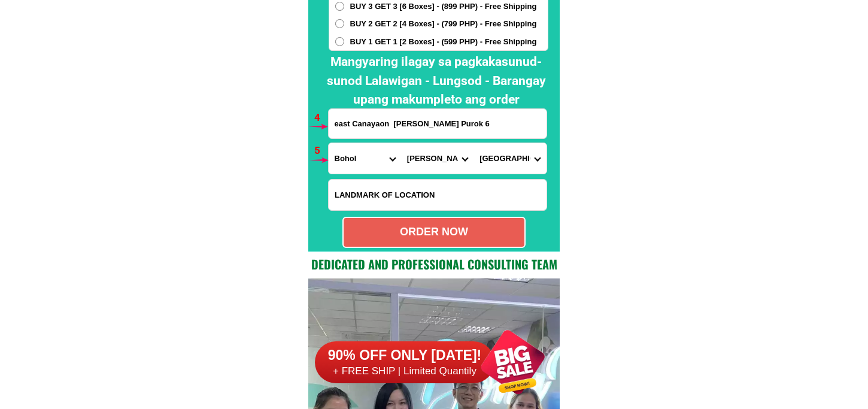 Image resolution: width=868 pixels, height=409 pixels. Describe the element at coordinates (434, 232) in the screenshot. I see `div: ORDER NOW` at that location.